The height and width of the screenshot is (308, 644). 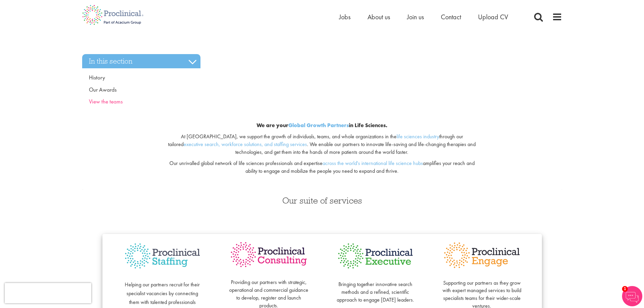 I want to click on h3: In this section, so click(x=141, y=61).